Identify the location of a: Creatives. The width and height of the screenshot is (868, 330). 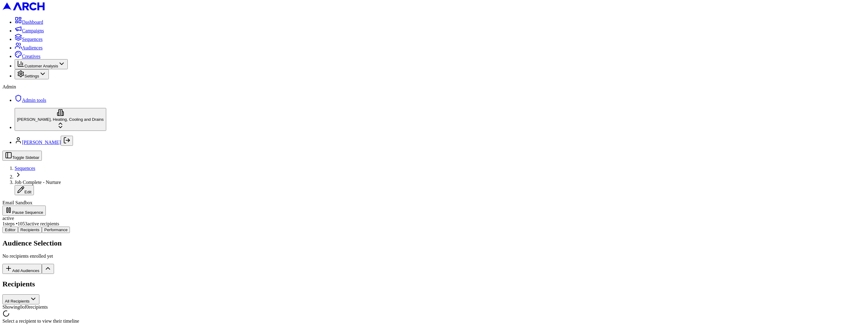
(27, 56).